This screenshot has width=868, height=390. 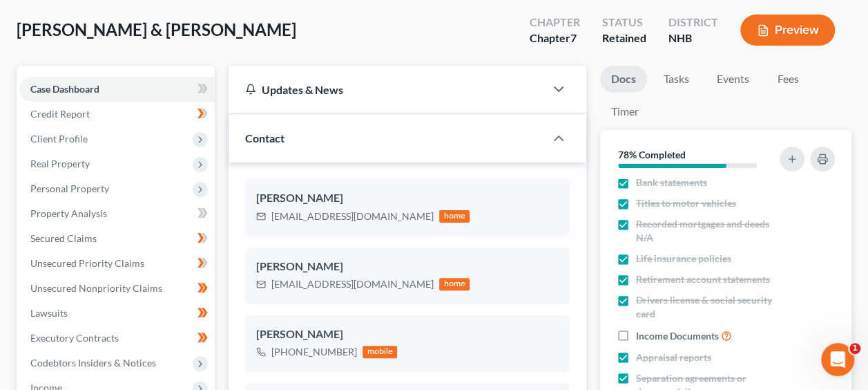 What do you see at coordinates (684, 258) in the screenshot?
I see `span: Life insurance policies` at bounding box center [684, 258].